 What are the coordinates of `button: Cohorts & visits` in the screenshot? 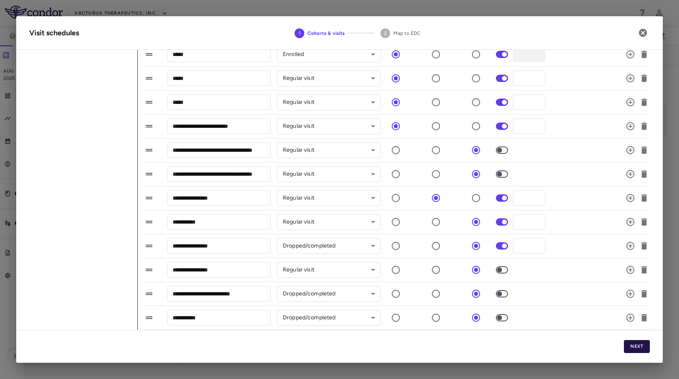 It's located at (320, 33).